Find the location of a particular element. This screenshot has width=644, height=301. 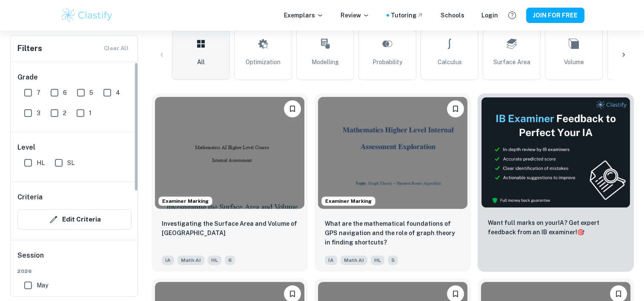

img: Math AI IA example thumbnail: Investigating the Surface Area and Volum is located at coordinates (229, 152).